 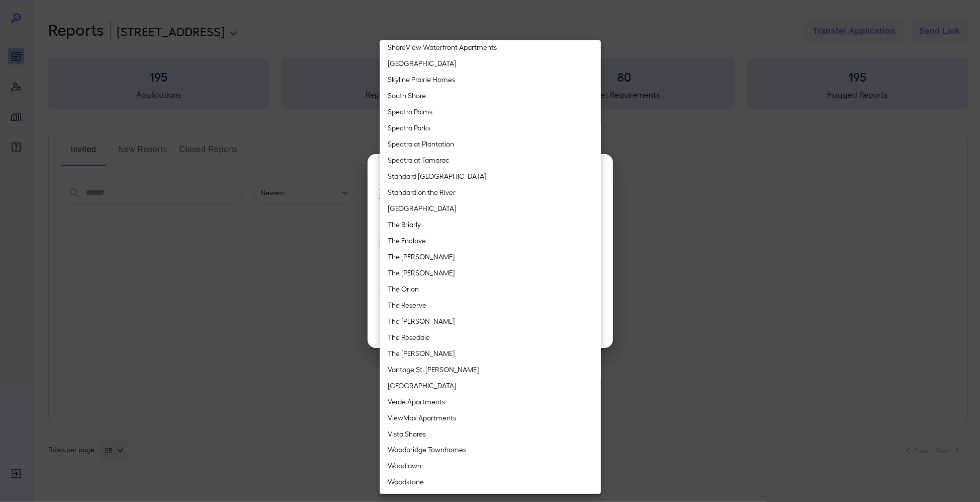 What do you see at coordinates (490, 289) in the screenshot?
I see `li: The Orion` at bounding box center [490, 289].